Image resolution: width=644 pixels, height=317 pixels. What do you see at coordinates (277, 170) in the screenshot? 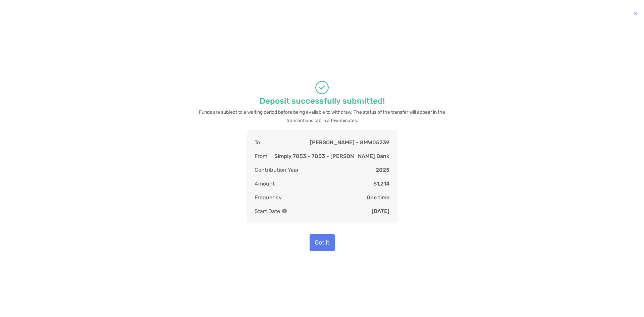
I see `p: Contribution Year` at bounding box center [277, 170].